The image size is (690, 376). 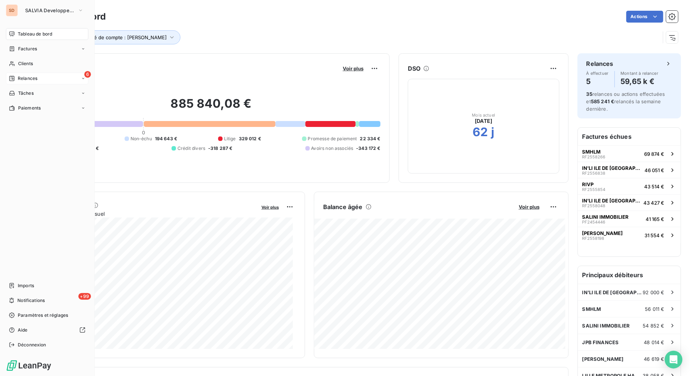 I want to click on span: Paiements, so click(x=29, y=108).